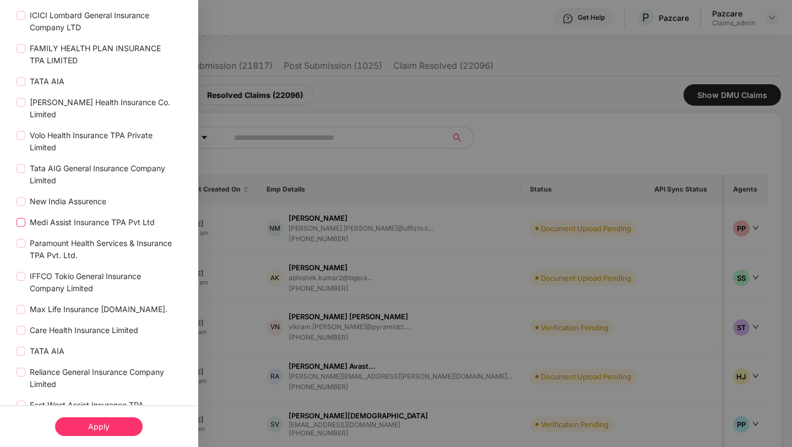 The height and width of the screenshot is (447, 792). What do you see at coordinates (104, 175) in the screenshot?
I see `span: Tata AIG General Insurance Company Limited` at bounding box center [104, 175].